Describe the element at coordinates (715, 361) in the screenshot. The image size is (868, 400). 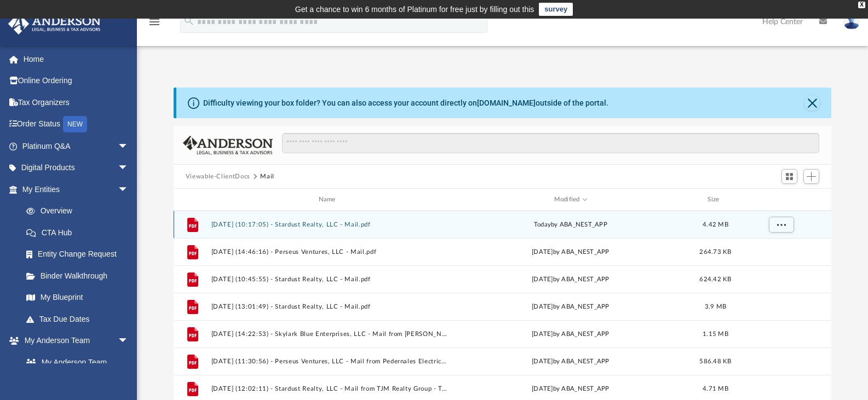
I see `span: 586.48 KB` at that location.